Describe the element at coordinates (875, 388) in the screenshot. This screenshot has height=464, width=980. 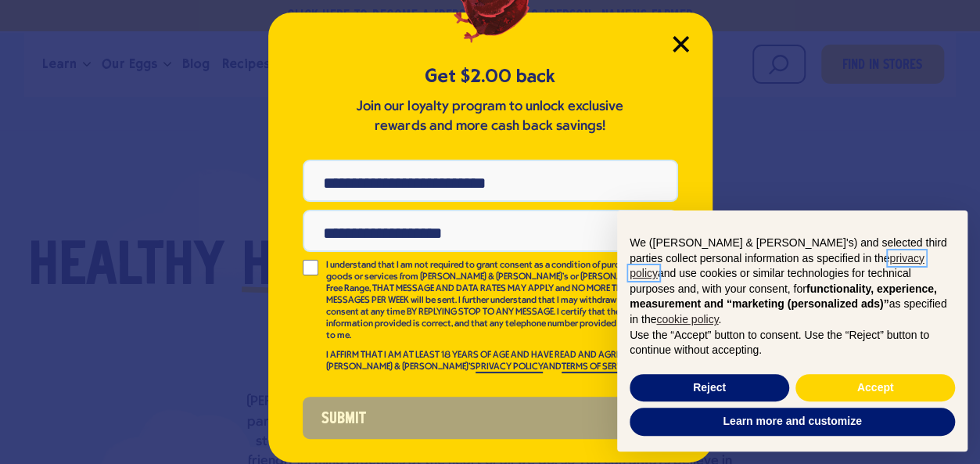
I see `button: Accept` at that location.